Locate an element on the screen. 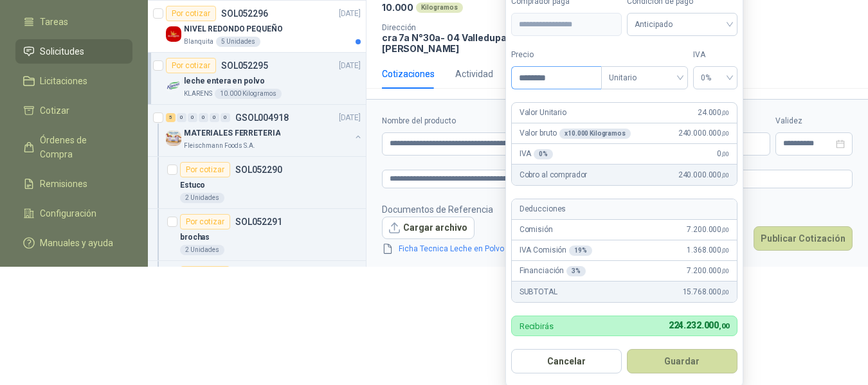  span: 15.768.000 is located at coordinates (705, 292).